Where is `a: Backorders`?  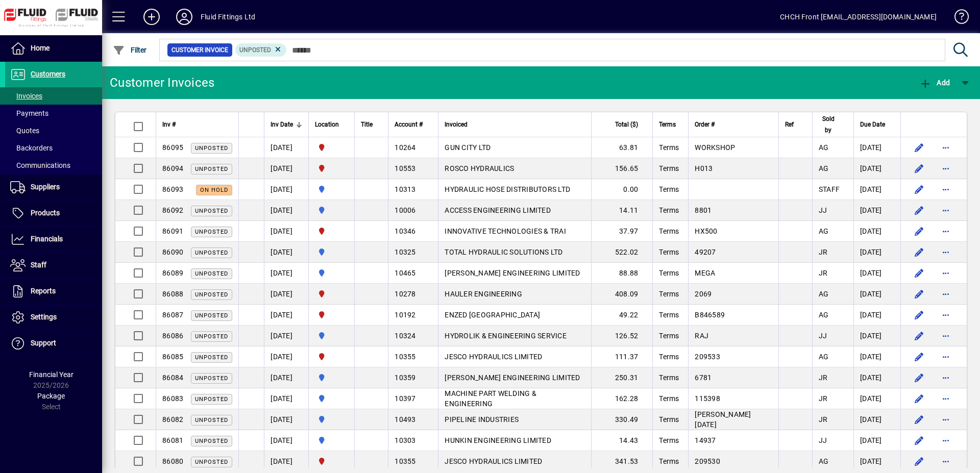 a: Backorders is located at coordinates (53, 148).